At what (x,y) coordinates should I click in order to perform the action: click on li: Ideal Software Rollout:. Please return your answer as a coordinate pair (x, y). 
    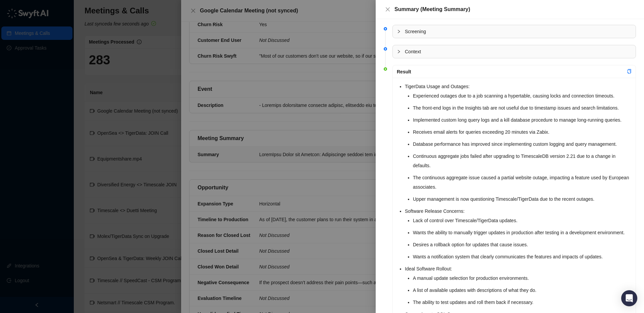
    Looking at the image, I should click on (518, 285).